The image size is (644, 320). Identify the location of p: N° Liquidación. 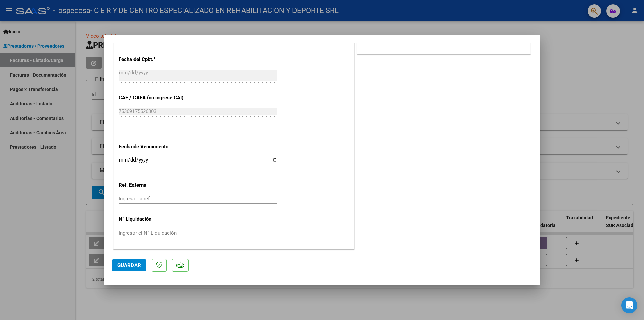
(153, 219).